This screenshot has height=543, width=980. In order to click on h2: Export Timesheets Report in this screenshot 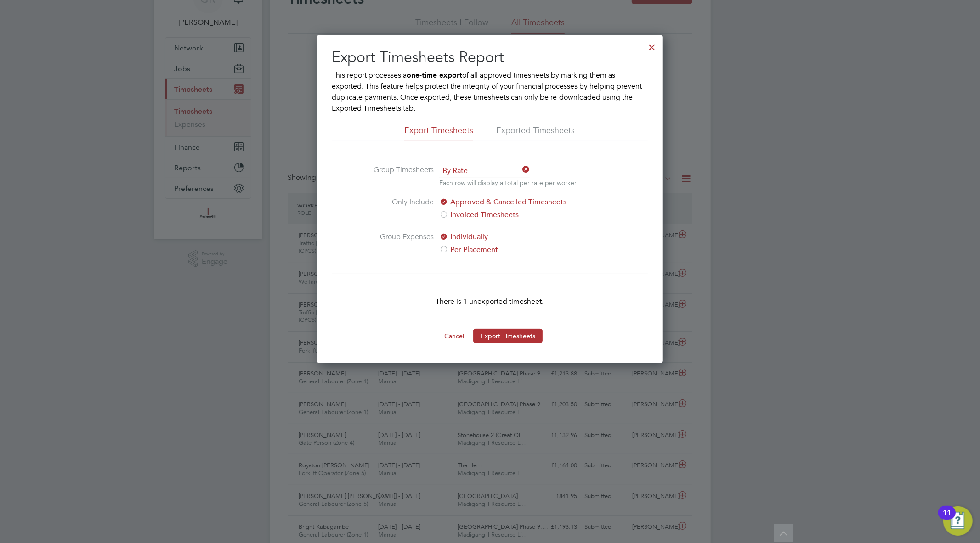, I will do `click(490, 58)`.